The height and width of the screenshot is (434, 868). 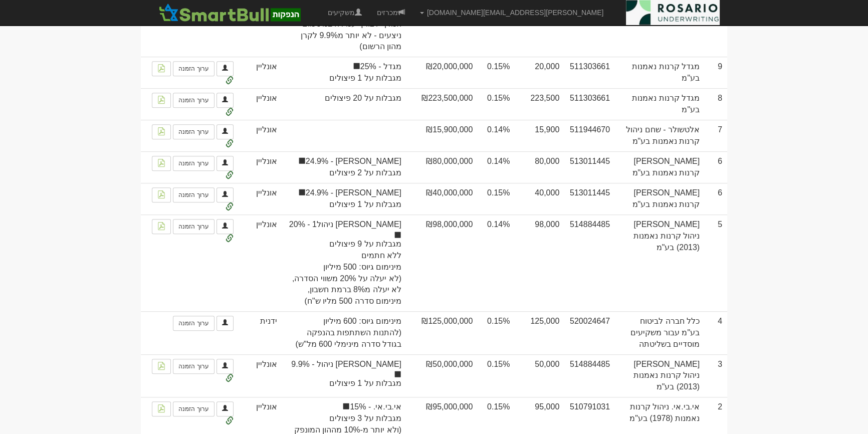 I want to click on td: 98,000, so click(x=539, y=263).